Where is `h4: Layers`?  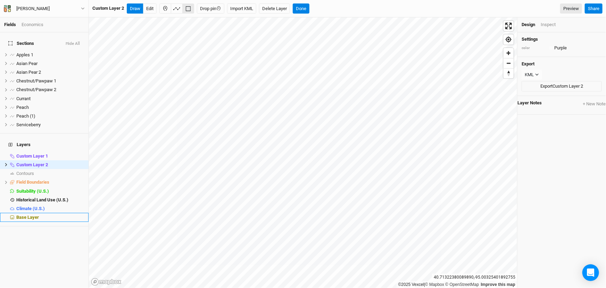 h4: Layers is located at coordinates (44, 145).